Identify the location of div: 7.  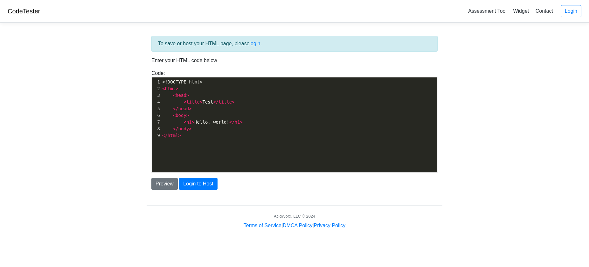
(156, 122).